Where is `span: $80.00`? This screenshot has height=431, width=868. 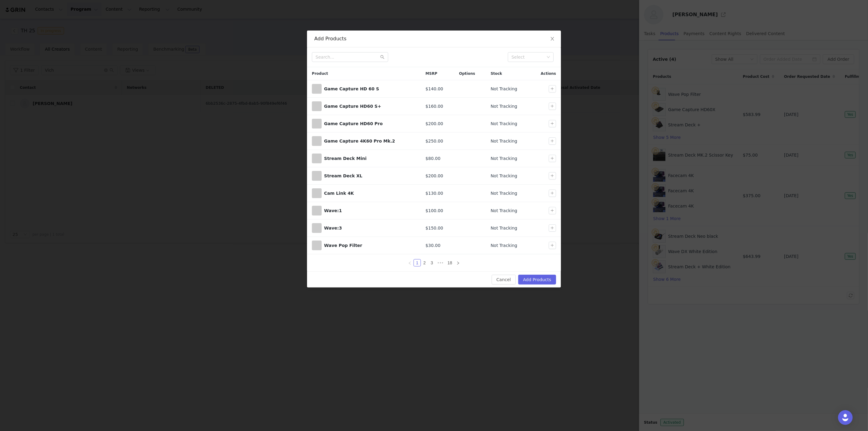
span: $80.00 is located at coordinates (433, 158).